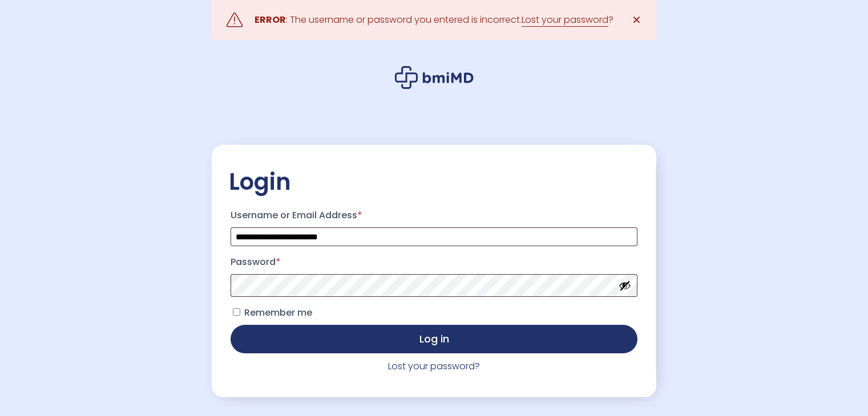 Image resolution: width=868 pixels, height=416 pixels. Describe the element at coordinates (433, 262) in the screenshot. I see `label: Password` at that location.